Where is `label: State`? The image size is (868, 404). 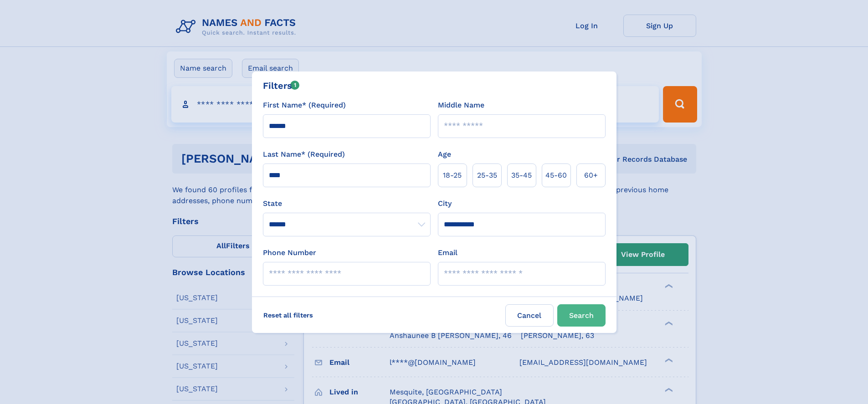
label: State is located at coordinates (347, 203).